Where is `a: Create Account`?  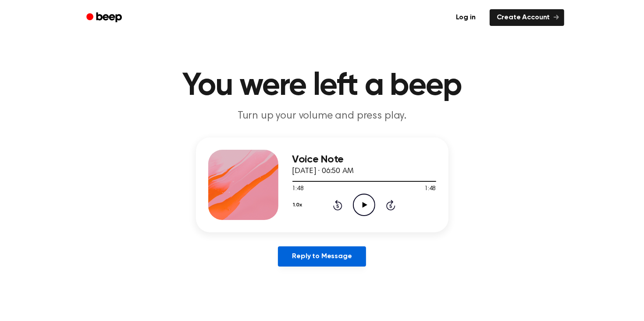 a: Create Account is located at coordinates (527, 17).